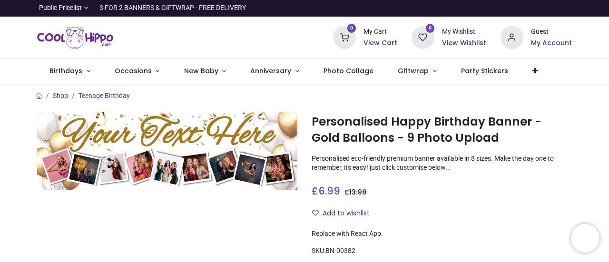  I want to click on i: Add to wishlist, so click(316, 213).